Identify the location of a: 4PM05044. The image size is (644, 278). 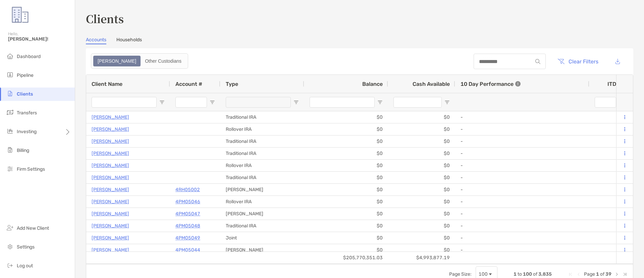
(188, 250).